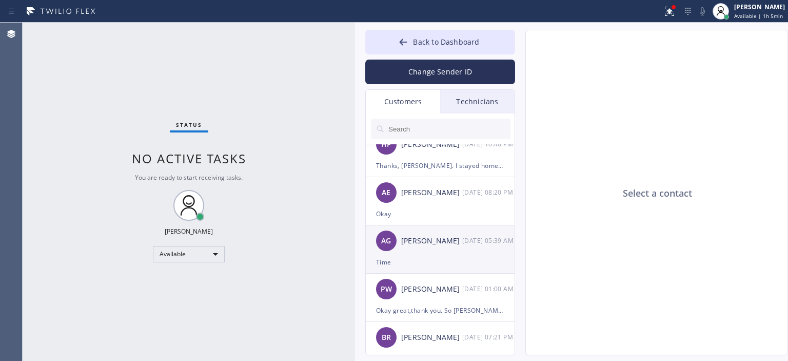 This screenshot has width=788, height=361. I want to click on button: Back to Dashboard, so click(440, 42).